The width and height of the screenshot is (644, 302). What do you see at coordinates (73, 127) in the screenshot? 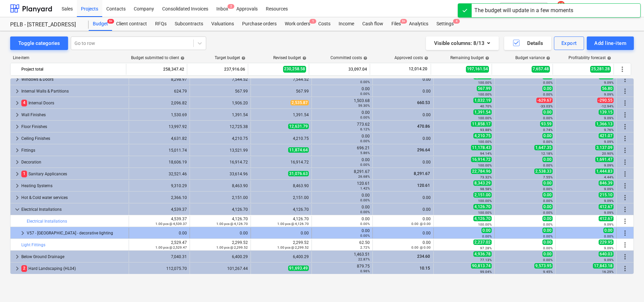
I see `div: Floor Finishes` at bounding box center [73, 127].